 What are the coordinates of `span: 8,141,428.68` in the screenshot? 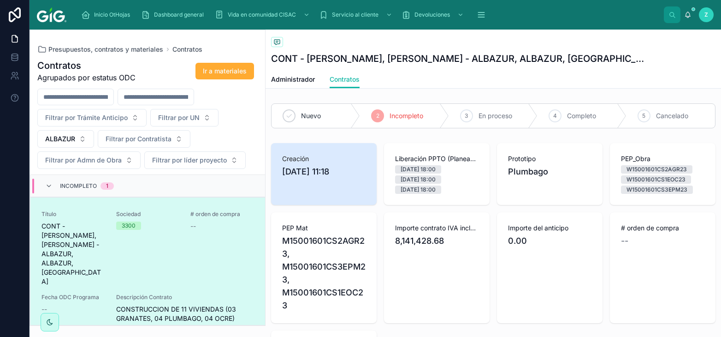 It's located at (437, 241).